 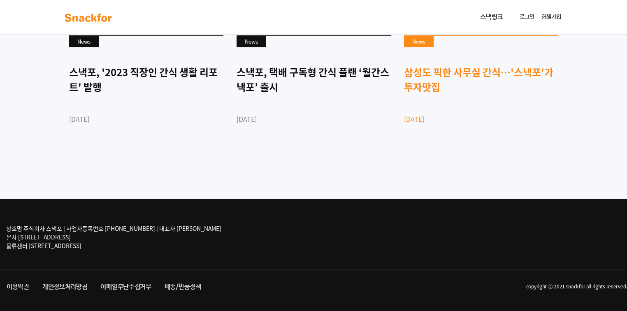 What do you see at coordinates (481, 79) in the screenshot?
I see `div: 삼성도 픽한 사무실 간식…'스낵포'가 투자맛집` at bounding box center [481, 79].